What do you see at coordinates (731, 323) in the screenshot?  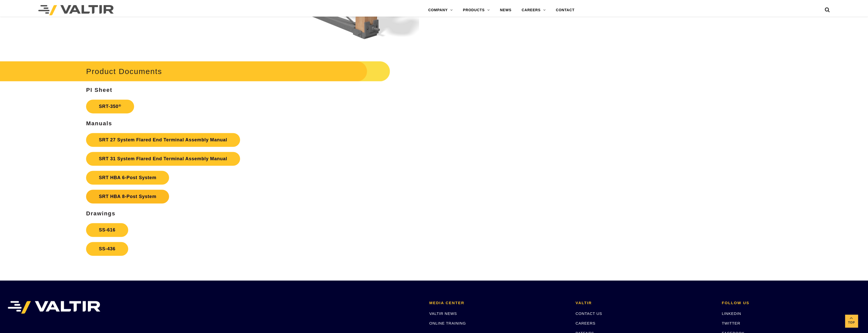 I see `a: TWITTER` at bounding box center [731, 323].